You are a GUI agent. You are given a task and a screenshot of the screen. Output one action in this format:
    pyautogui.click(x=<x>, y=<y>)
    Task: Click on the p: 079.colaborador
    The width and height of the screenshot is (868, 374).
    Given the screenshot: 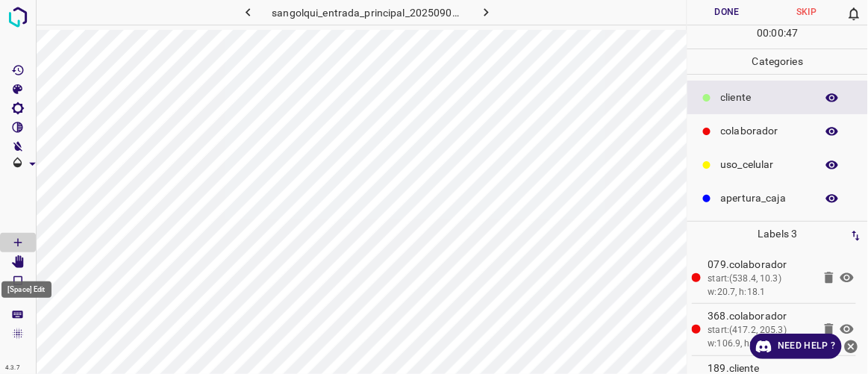 What is the action you would take?
    pyautogui.click(x=761, y=264)
    